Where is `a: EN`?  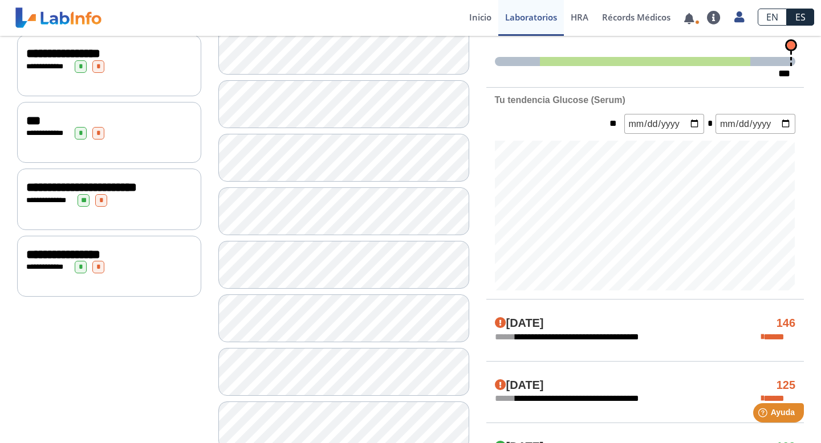 a: EN is located at coordinates (772, 17).